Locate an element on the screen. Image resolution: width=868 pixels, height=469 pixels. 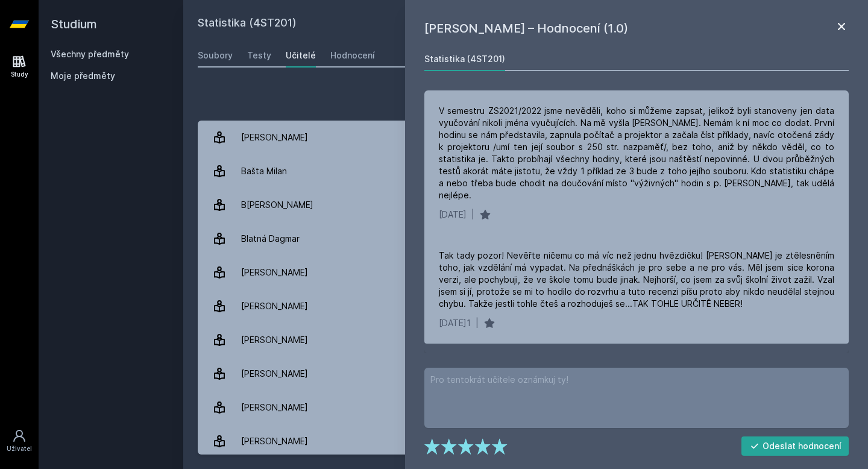
div: Bašta Milan is located at coordinates (264, 171).